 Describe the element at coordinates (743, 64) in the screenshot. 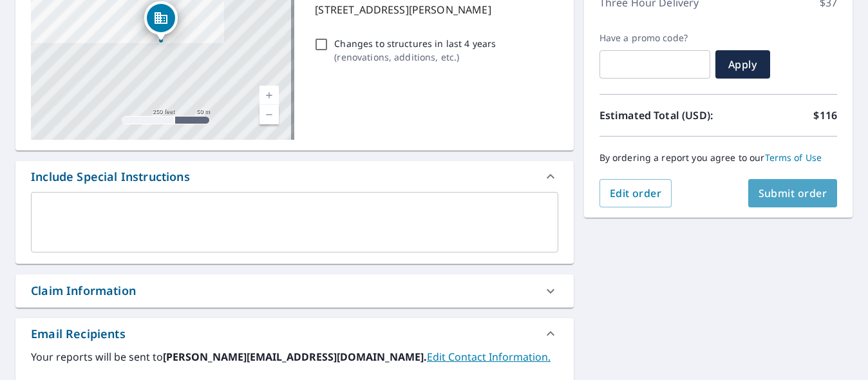

I see `span: Apply` at that location.